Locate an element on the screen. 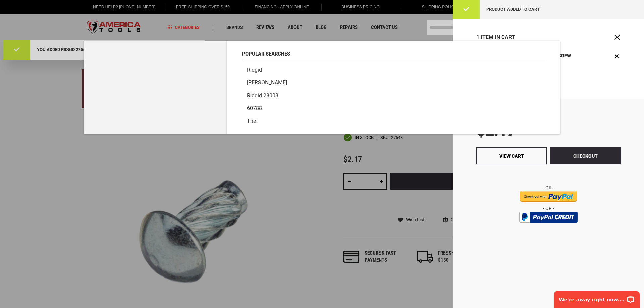 This screenshot has height=308, width=644. a: The is located at coordinates (393, 121).